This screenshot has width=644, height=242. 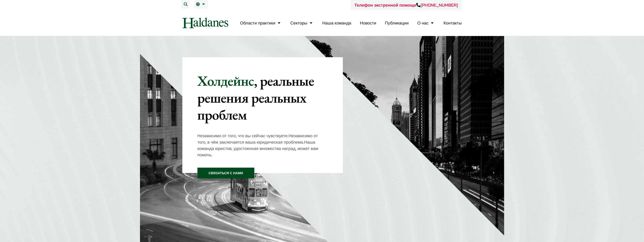 I want to click on ya-tr-span: Холдейнс, so click(x=226, y=81).